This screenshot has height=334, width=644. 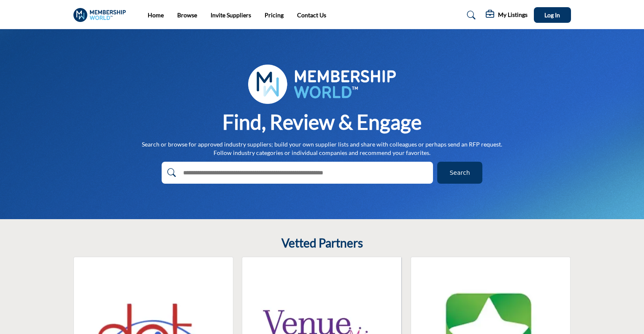 What do you see at coordinates (322, 84) in the screenshot?
I see `img: image` at bounding box center [322, 84].